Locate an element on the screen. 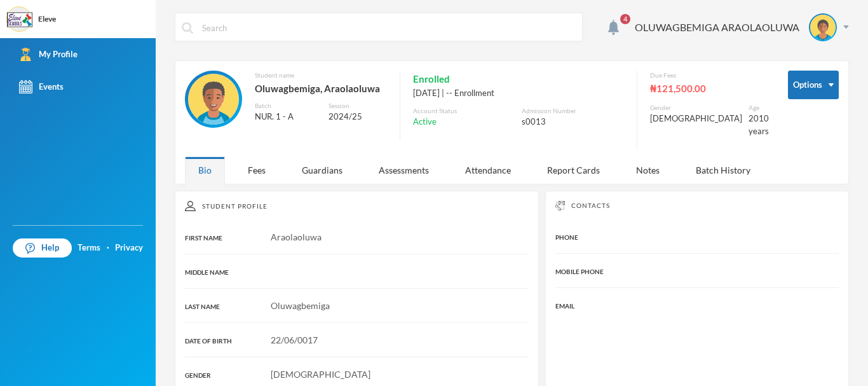 This screenshot has width=868, height=386. div: OLUWAGBEMIGA ARAOLAOLUWA is located at coordinates (717, 27).